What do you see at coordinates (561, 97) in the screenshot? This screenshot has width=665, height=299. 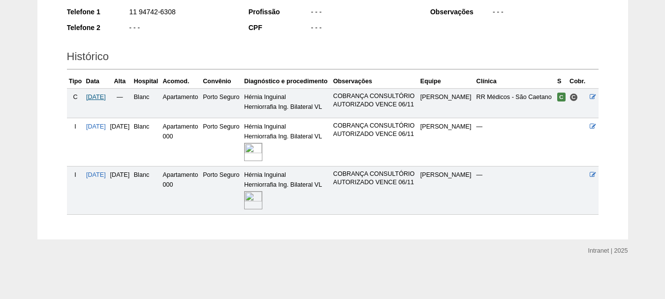 I see `span: Confirmada` at bounding box center [561, 97].